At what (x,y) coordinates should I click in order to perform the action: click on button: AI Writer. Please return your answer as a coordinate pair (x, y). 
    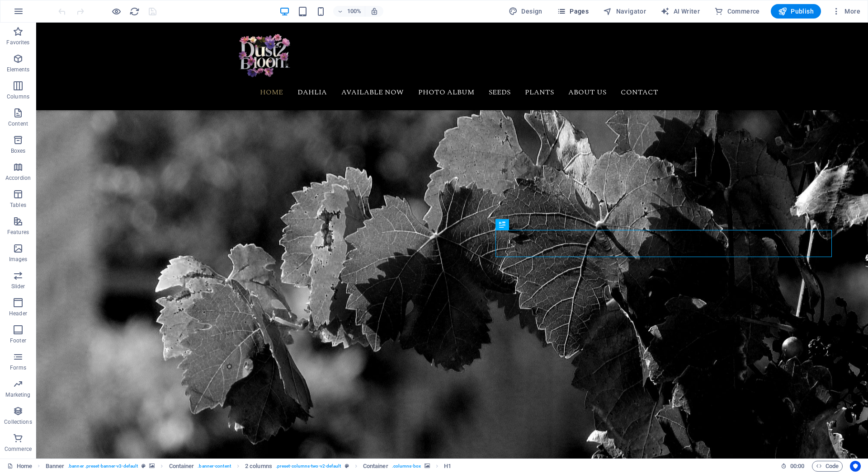
    Looking at the image, I should click on (680, 11).